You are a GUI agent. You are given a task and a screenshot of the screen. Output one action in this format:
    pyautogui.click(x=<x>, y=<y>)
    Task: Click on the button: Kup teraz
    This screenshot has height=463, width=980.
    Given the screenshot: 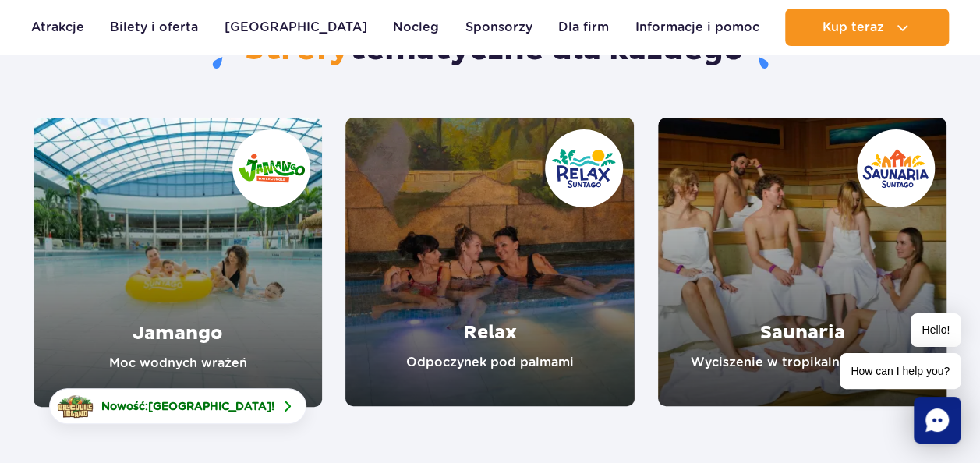 What is the action you would take?
    pyautogui.click(x=867, y=27)
    